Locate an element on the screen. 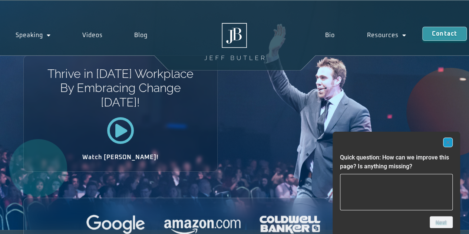 The width and height of the screenshot is (469, 234). nav: Menu is located at coordinates (366, 35).